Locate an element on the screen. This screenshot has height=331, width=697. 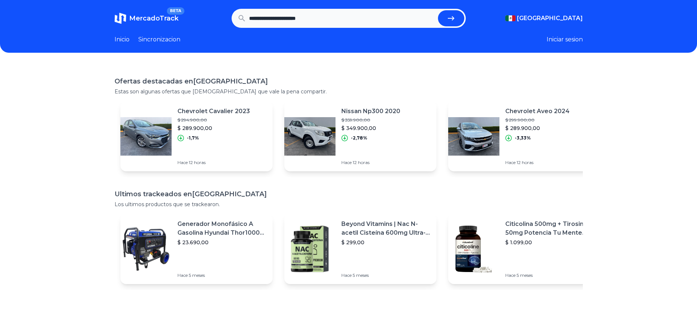
p: $ 23.690,00 is located at coordinates (222, 242).